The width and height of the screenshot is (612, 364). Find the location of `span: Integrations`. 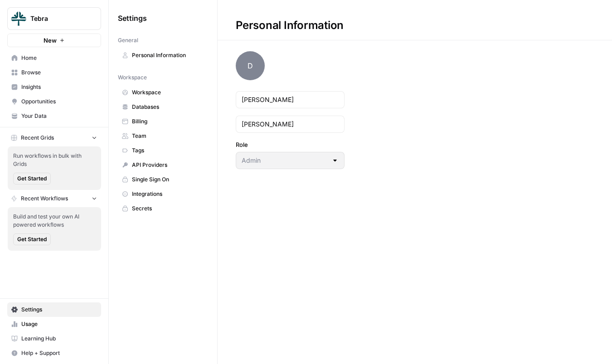

span: Integrations is located at coordinates (168, 194).